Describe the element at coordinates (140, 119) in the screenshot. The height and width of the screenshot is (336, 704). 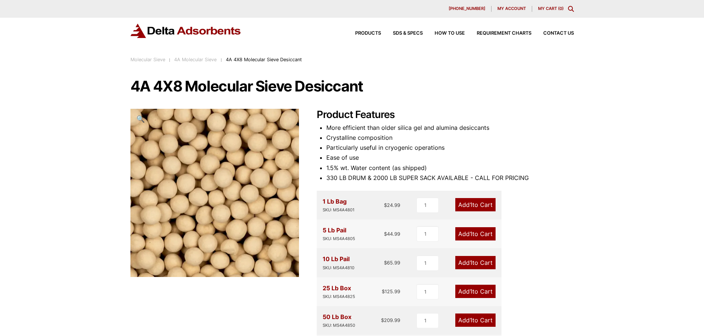
I see `a: View full-screen image gallery` at that location.